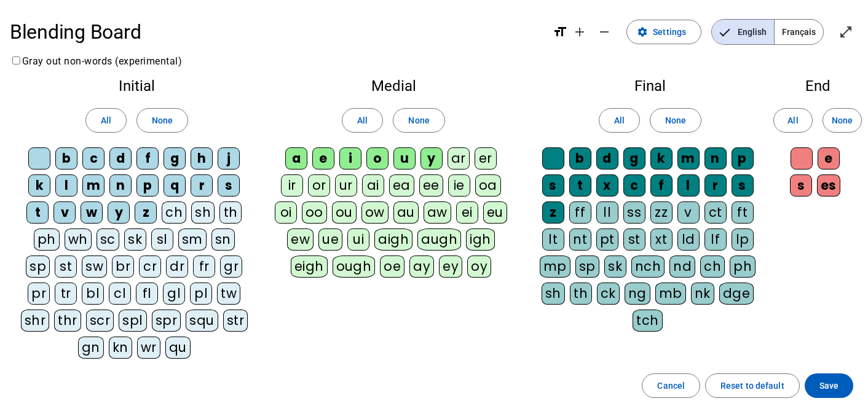 The height and width of the screenshot is (417, 868). What do you see at coordinates (555, 267) in the screenshot?
I see `div: mp` at bounding box center [555, 267].